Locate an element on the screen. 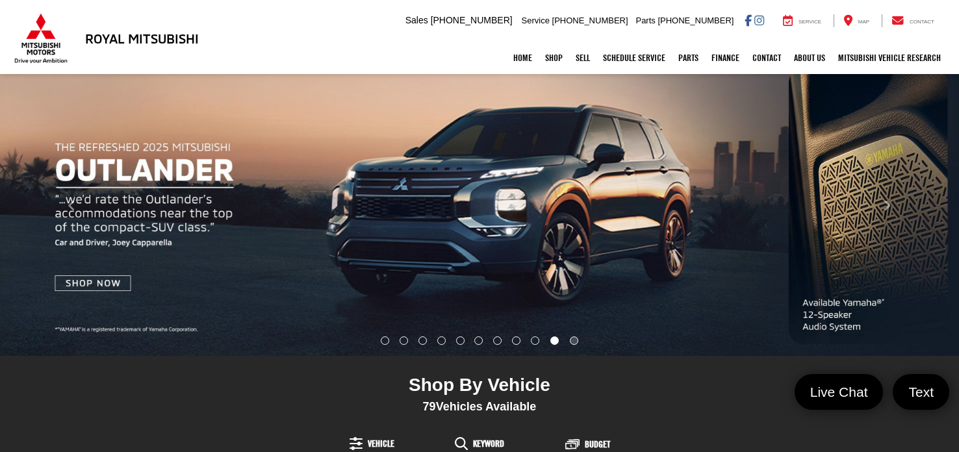 The width and height of the screenshot is (959, 452). li: Go to slide number 10. is located at coordinates (554, 340).